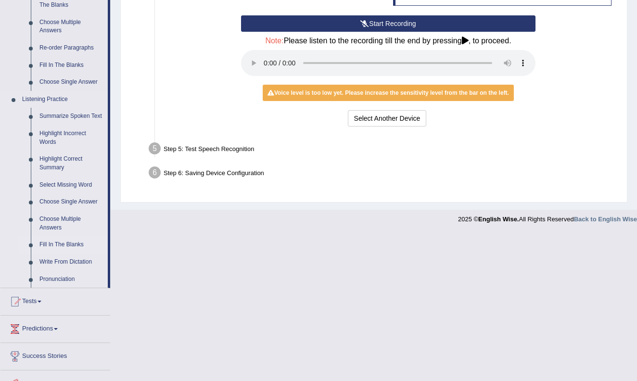  What do you see at coordinates (383, 174) in the screenshot?
I see `div: Step 6: Saving Device Configuration` at bounding box center [383, 174].